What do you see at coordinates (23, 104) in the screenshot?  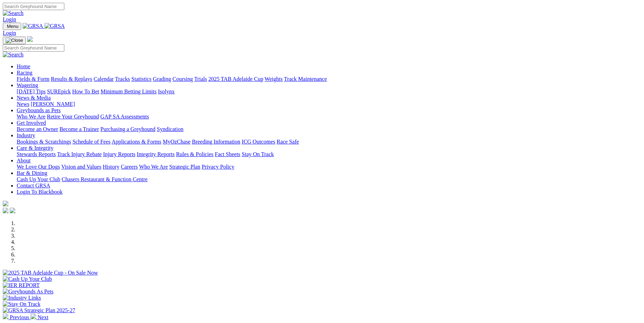 I see `a: News` at bounding box center [23, 104].